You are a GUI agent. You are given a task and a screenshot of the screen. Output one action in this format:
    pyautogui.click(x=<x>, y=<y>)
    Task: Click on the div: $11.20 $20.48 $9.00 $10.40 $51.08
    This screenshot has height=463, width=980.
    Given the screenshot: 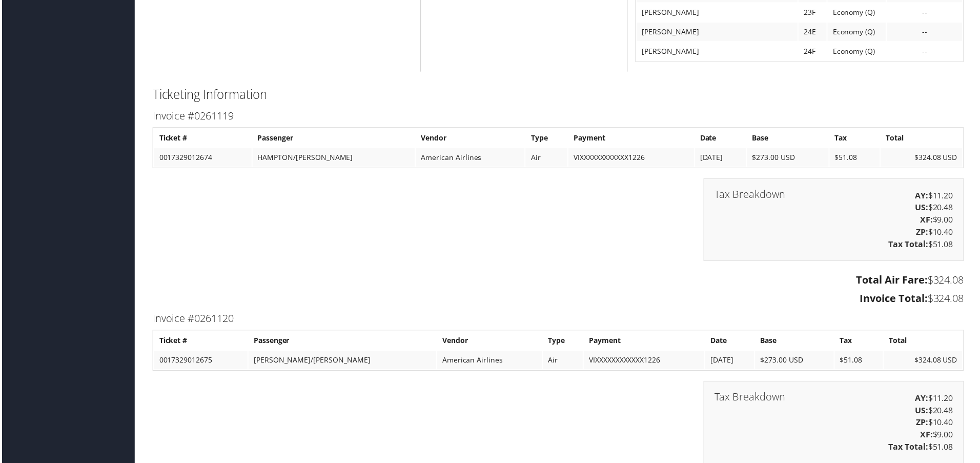 What is the action you would take?
    pyautogui.click(x=836, y=221)
    